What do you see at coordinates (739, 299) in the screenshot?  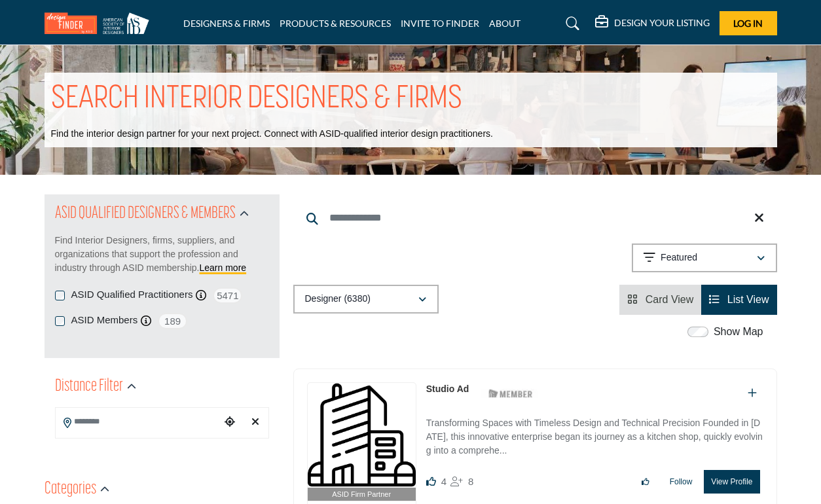 I see `a: View List` at bounding box center [739, 299].